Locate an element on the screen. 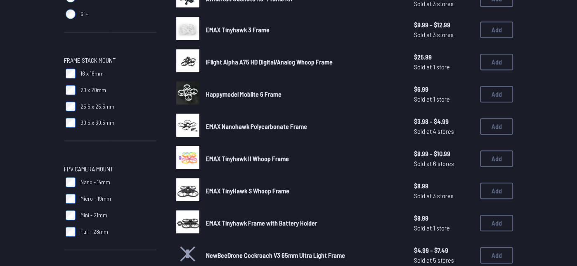  input: 6"+ is located at coordinates (71, 14).